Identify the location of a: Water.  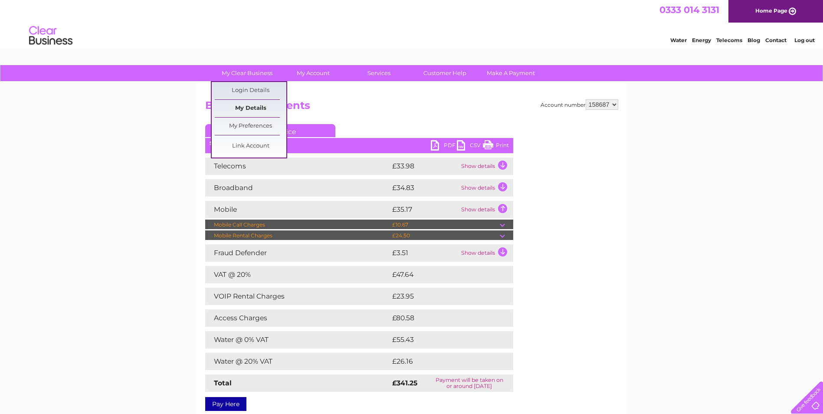
(678, 40).